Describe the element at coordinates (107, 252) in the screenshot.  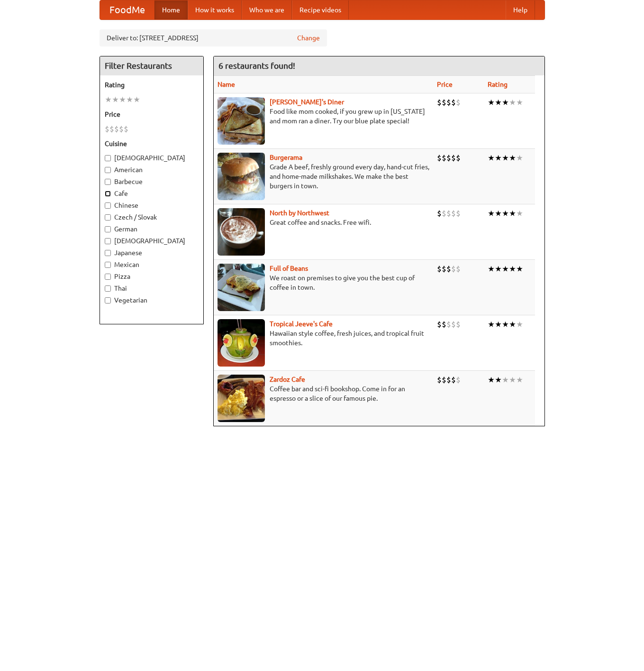
I see `input: Japanese` at that location.